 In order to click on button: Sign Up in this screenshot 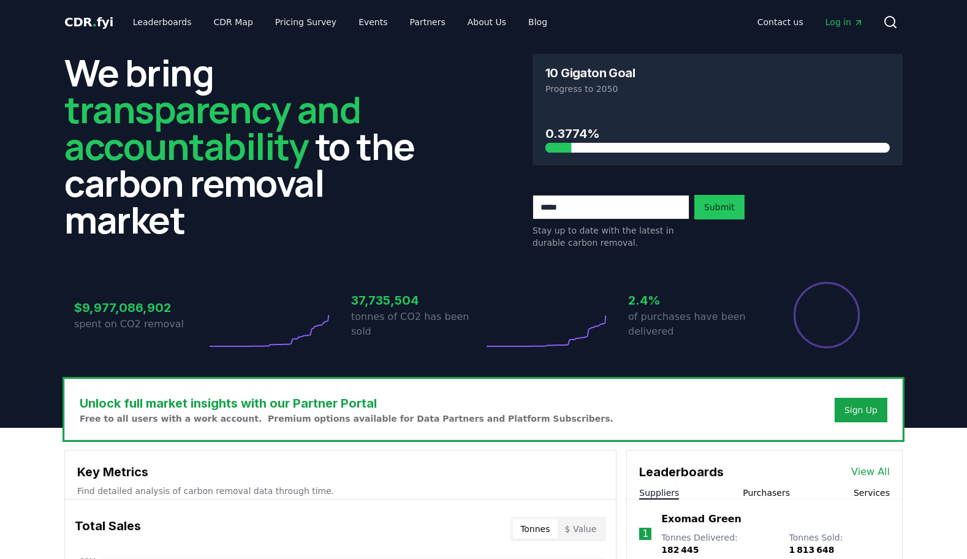, I will do `click(861, 410)`.